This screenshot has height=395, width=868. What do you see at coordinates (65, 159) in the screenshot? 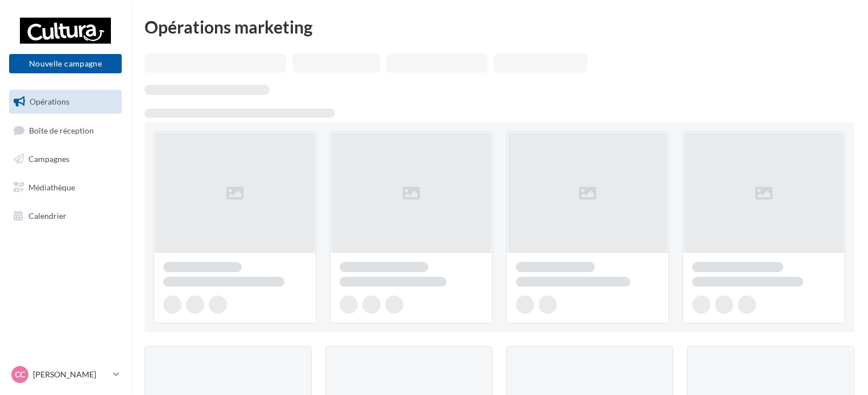
I see `a: Campagnes` at bounding box center [65, 159].